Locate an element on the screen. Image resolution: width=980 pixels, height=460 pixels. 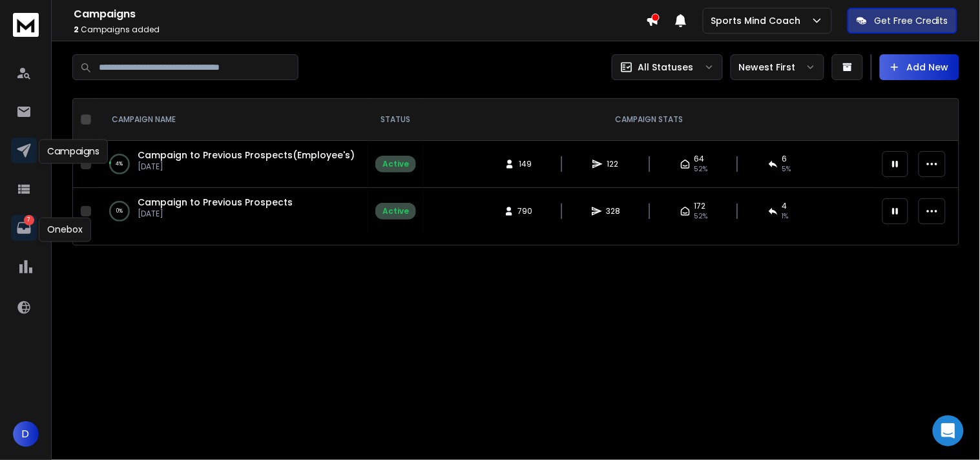
span: 790 is located at coordinates (525, 212).